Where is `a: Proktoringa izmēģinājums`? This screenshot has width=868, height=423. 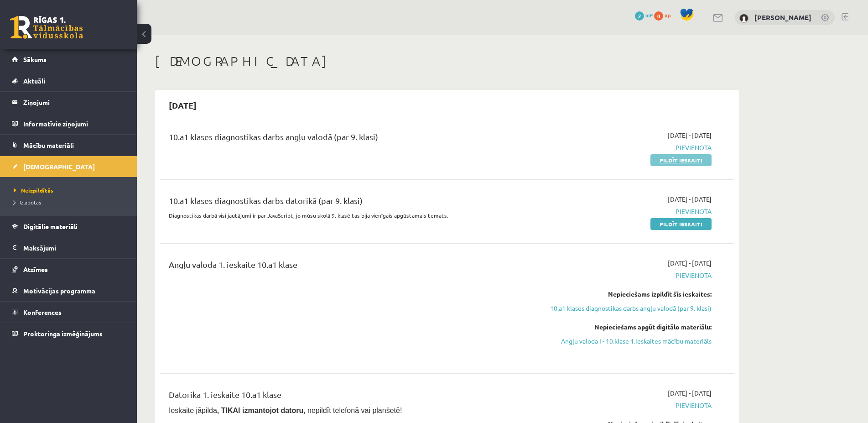 a: Proktoringa izmēģinājums is located at coordinates (69, 333).